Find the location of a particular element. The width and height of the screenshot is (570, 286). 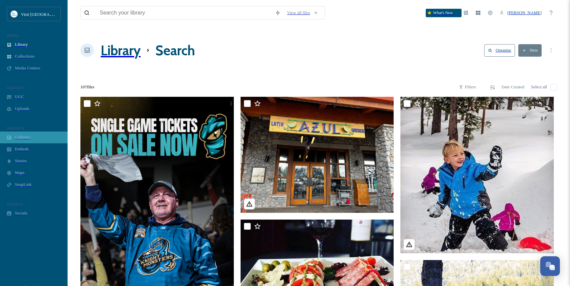

div: Filters is located at coordinates (467, 87).